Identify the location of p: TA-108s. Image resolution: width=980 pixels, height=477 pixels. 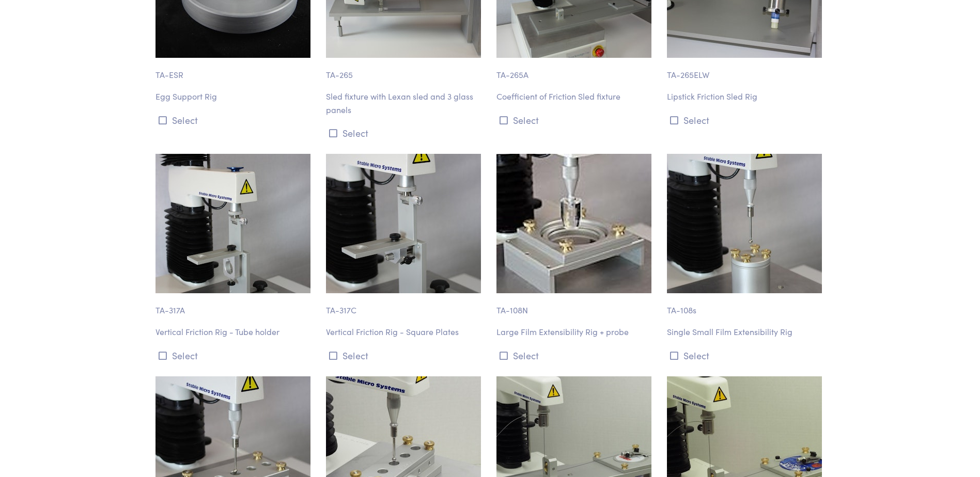
(746, 305).